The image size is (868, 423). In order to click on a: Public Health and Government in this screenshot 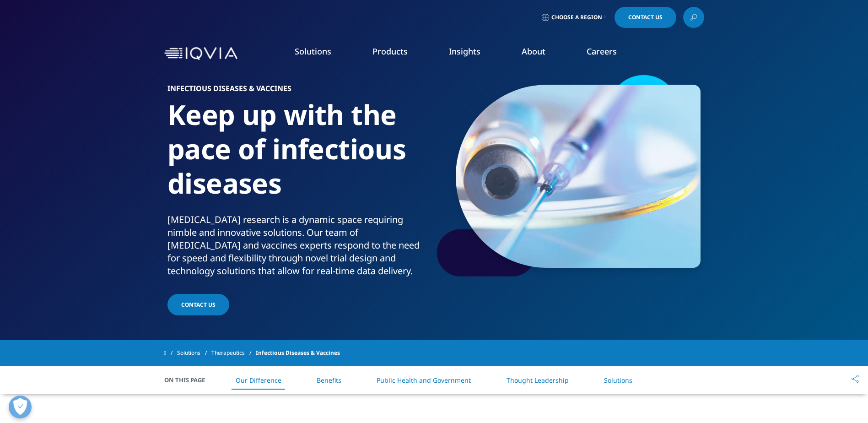, I will do `click(424, 380)`.